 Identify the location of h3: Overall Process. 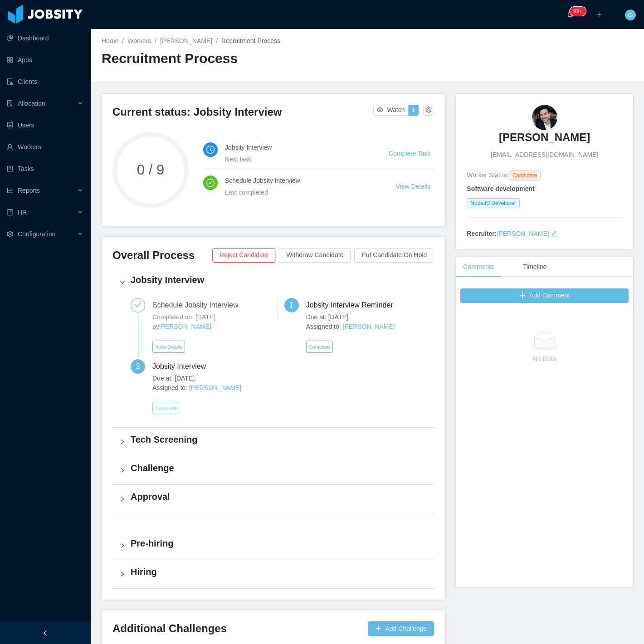
(162, 256).